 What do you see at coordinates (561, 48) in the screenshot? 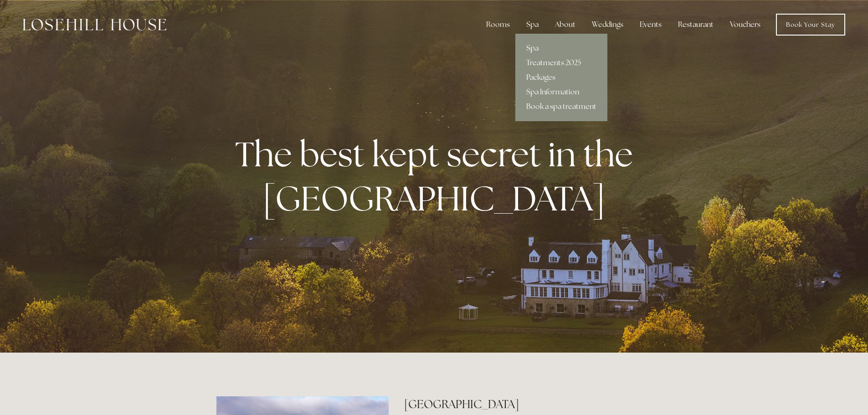
I see `a: Spa` at bounding box center [561, 48].